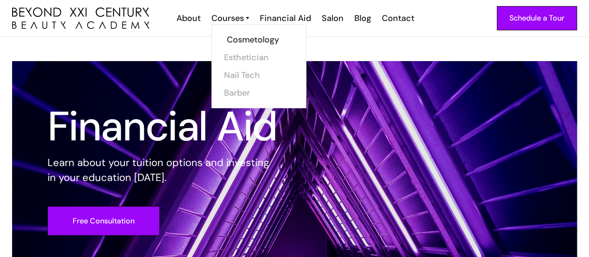 The height and width of the screenshot is (257, 589). I want to click on h1: Financial Aid, so click(163, 126).